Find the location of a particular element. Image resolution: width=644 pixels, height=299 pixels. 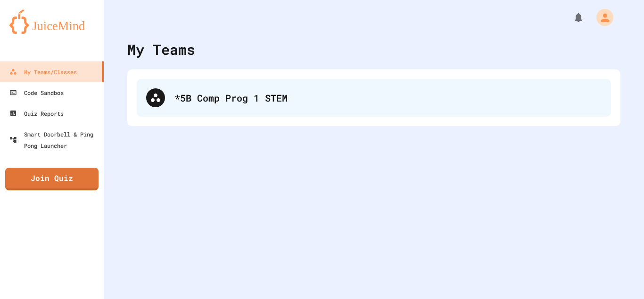

div: My Teams/Classes is located at coordinates (43, 72).